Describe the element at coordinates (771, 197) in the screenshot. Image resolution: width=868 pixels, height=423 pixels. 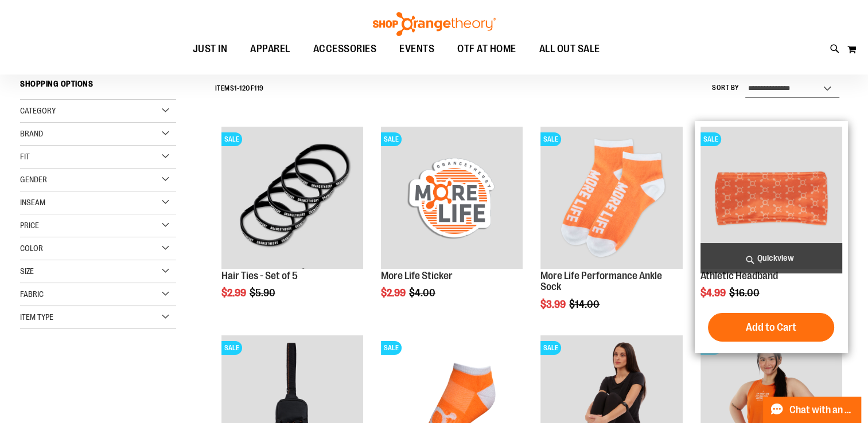
I see `img: Product image for Athletic Headband` at that location.